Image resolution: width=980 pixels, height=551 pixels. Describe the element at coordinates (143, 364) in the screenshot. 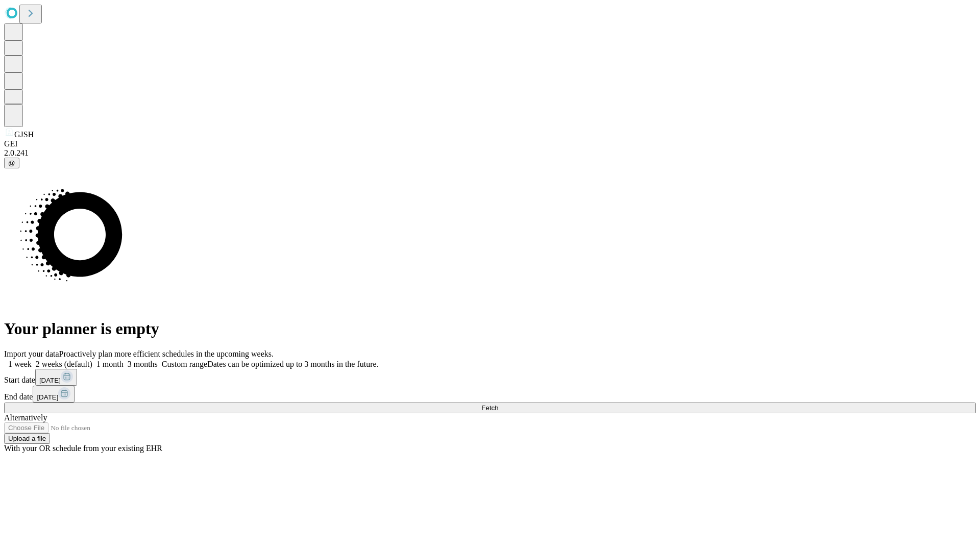

I see `span: 3 months` at that location.